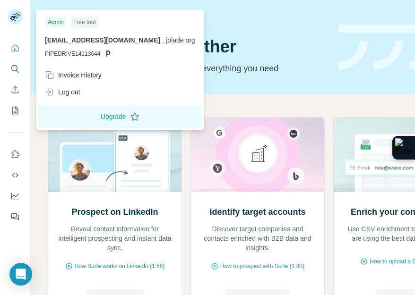  Describe the element at coordinates (72, 54) in the screenshot. I see `span: PIPEDRIVE14113644` at that location.